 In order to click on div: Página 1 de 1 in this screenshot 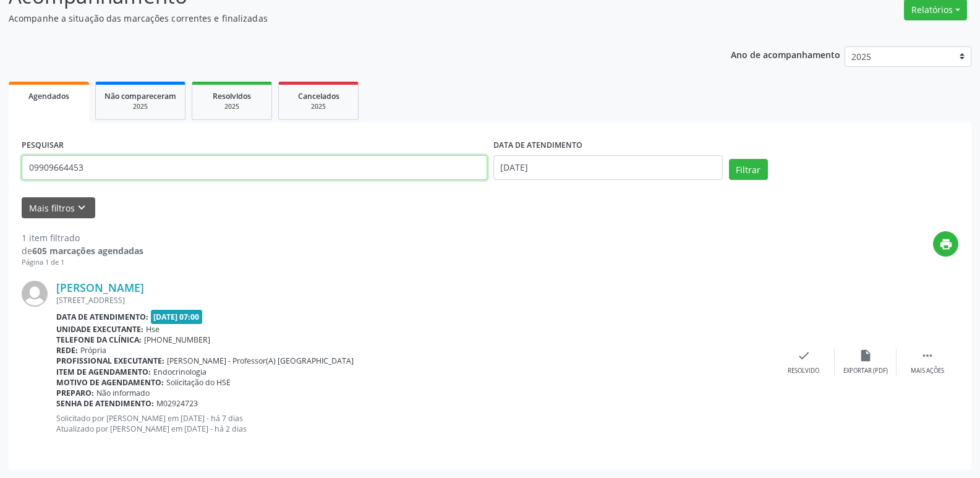, I will do `click(82, 262)`.